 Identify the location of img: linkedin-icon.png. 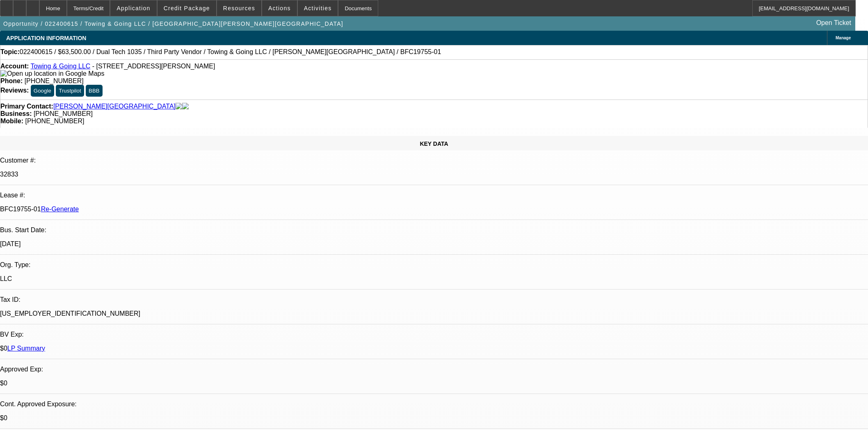
(185, 107).